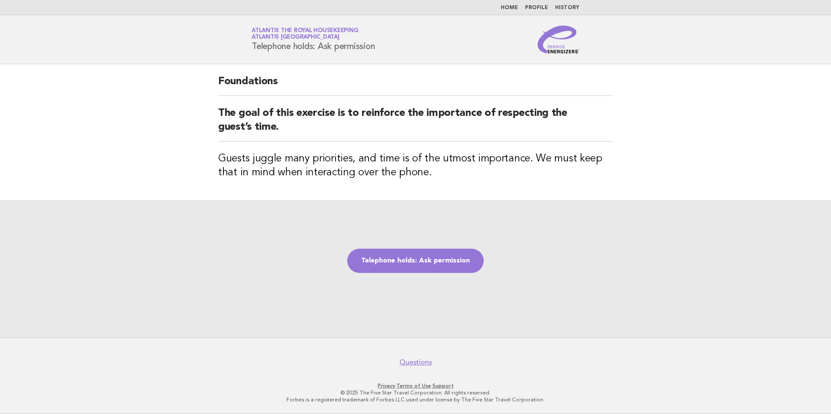 This screenshot has width=831, height=414. I want to click on h2: Foundations, so click(415, 85).